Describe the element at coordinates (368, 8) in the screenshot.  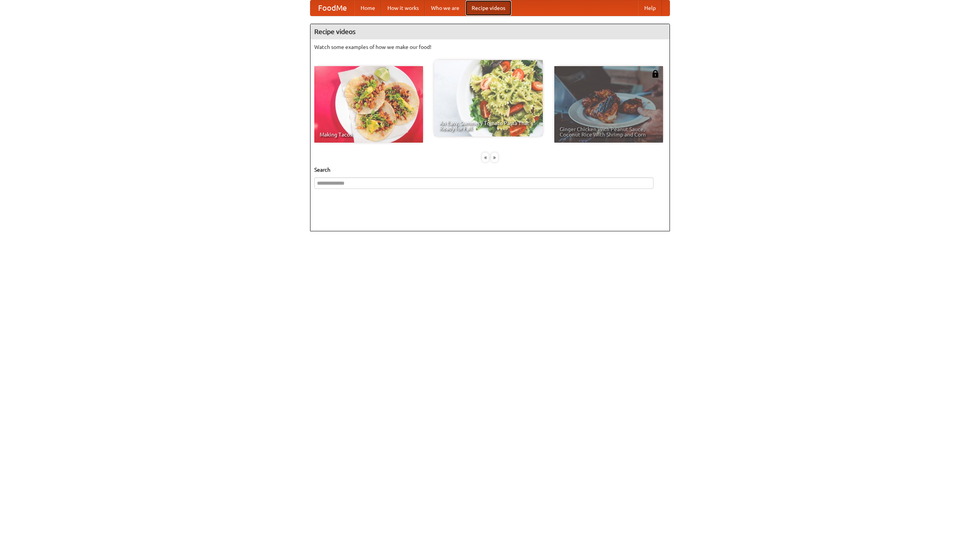
I see `a: Home` at that location.